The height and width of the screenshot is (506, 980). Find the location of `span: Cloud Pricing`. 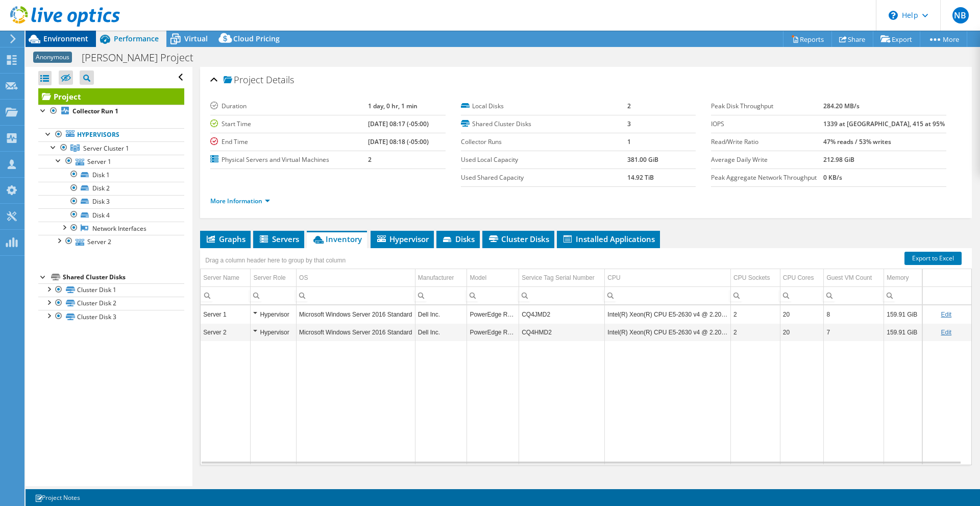

span: Cloud Pricing is located at coordinates (256, 38).